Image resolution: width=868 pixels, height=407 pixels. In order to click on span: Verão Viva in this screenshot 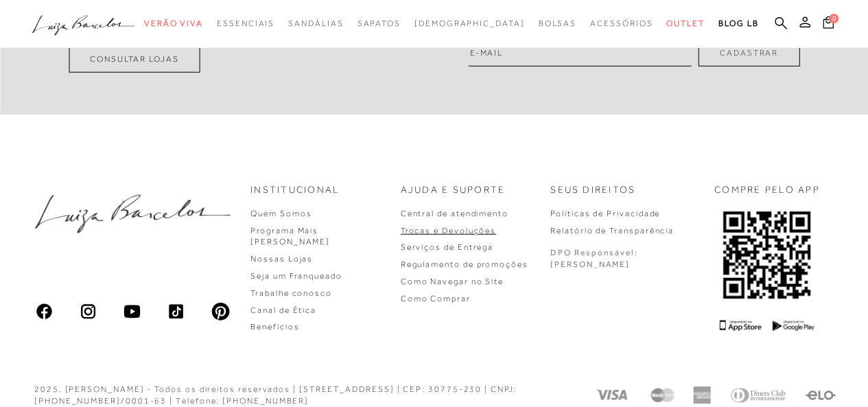, I will do `click(174, 24)`.